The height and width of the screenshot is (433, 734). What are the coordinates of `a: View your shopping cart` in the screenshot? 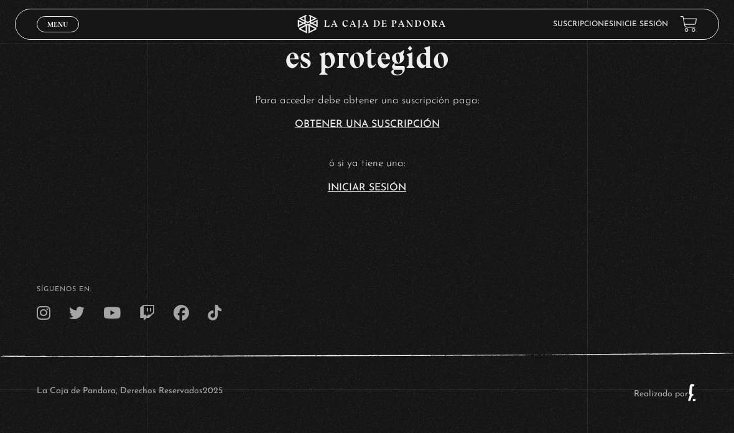 It's located at (689, 24).